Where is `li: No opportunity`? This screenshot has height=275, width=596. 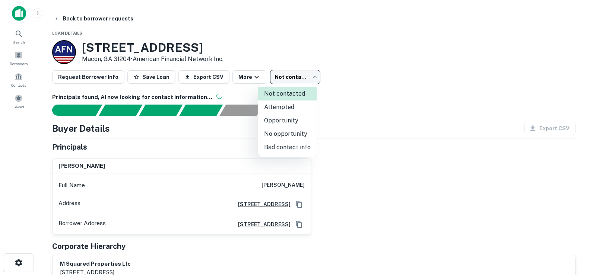 li: No opportunity is located at coordinates (287, 134).